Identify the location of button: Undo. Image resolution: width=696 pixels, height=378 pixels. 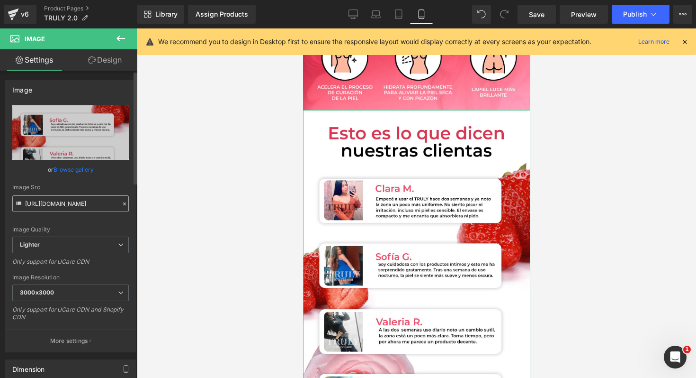
(482, 14).